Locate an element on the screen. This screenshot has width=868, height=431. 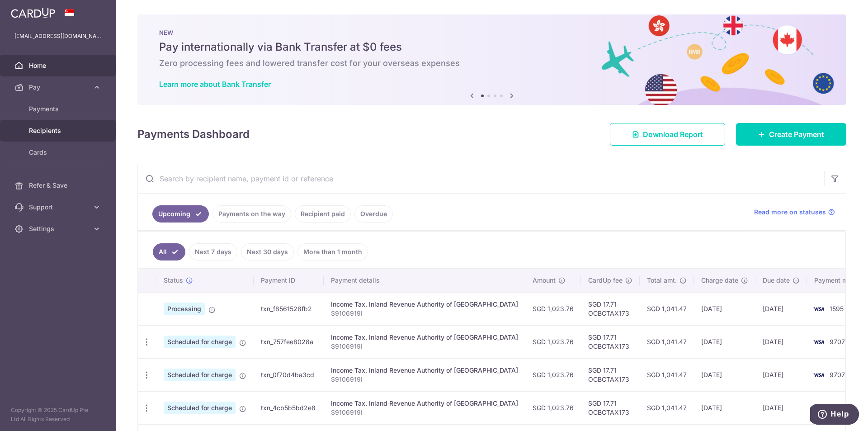
a: Download Report is located at coordinates (667, 134).